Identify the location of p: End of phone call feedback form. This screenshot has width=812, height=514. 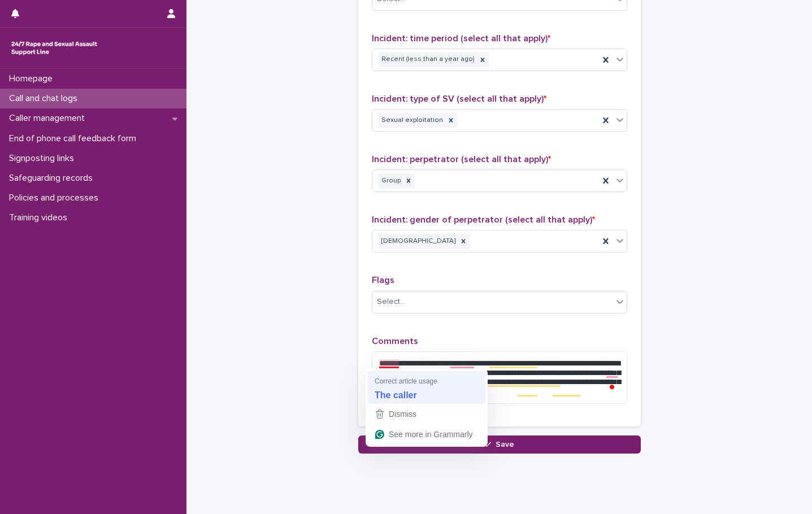
(75, 138).